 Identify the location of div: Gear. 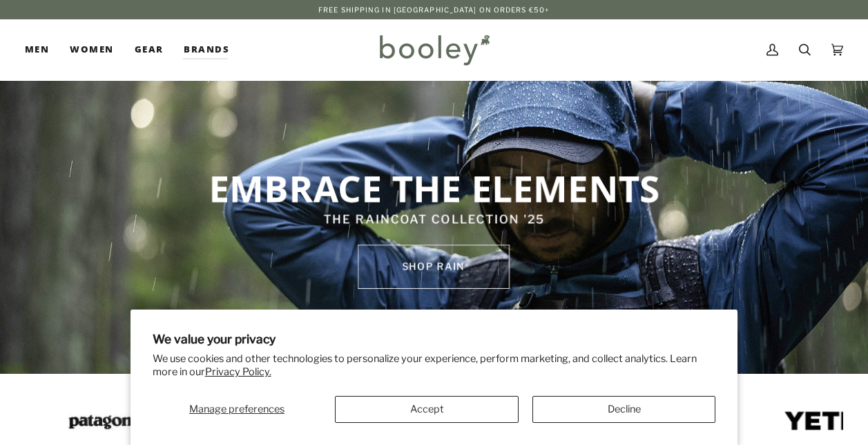
(149, 49).